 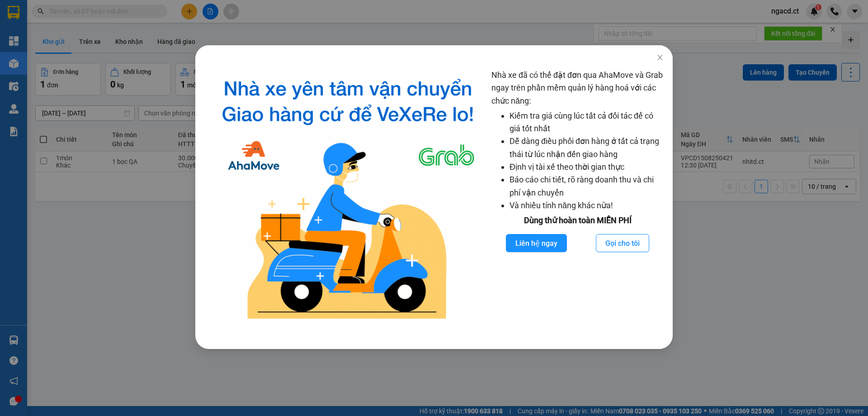 What do you see at coordinates (578, 197) in the screenshot?
I see `div: Nhà xe đã có thể đặt đơn qua AhaMove và Grab ngay trên phần mềm quản lý hàng hoá với các chức năng:` at bounding box center [578, 197].